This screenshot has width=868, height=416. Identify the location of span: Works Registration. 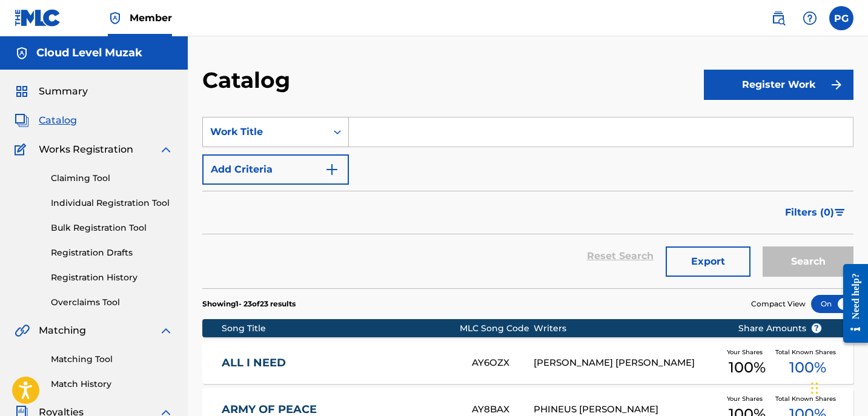
(86, 149).